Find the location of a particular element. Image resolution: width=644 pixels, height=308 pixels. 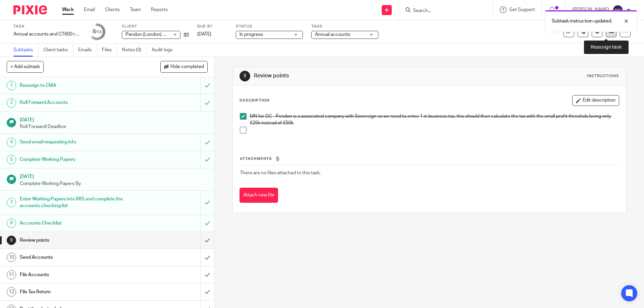

button: Hide completed is located at coordinates (184, 67).